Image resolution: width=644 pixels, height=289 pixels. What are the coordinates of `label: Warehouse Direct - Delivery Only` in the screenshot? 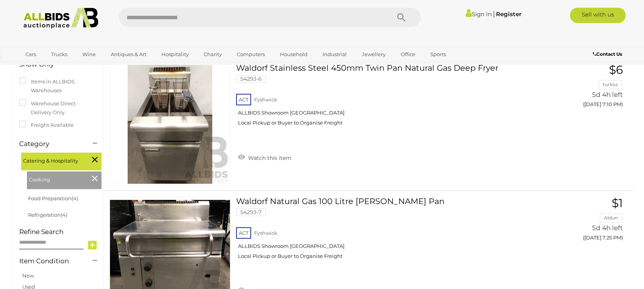 It's located at (58, 108).